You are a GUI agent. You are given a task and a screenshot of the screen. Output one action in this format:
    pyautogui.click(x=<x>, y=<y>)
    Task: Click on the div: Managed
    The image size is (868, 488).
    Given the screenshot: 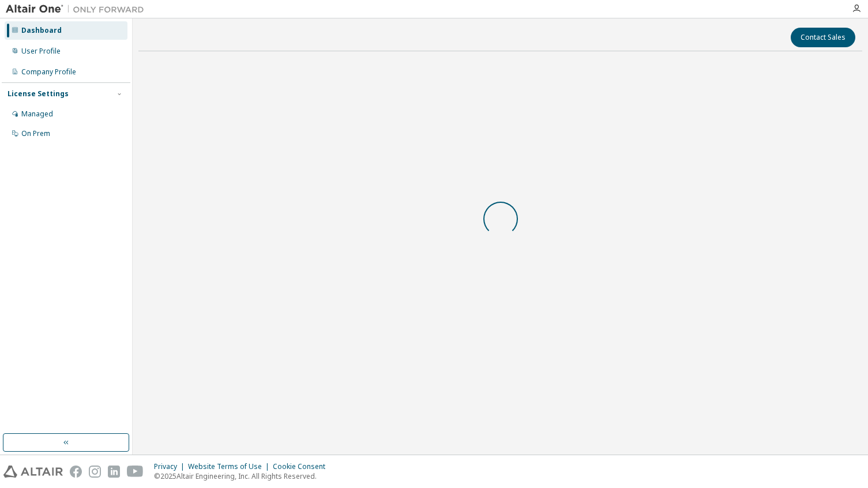 What is the action you would take?
    pyautogui.click(x=37, y=114)
    